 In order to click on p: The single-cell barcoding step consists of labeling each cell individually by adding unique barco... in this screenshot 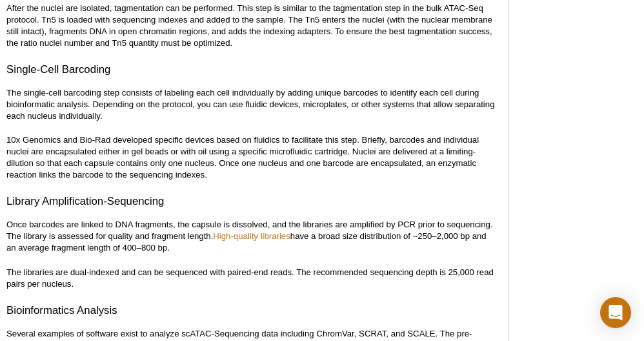, I will do `click(250, 105)`.